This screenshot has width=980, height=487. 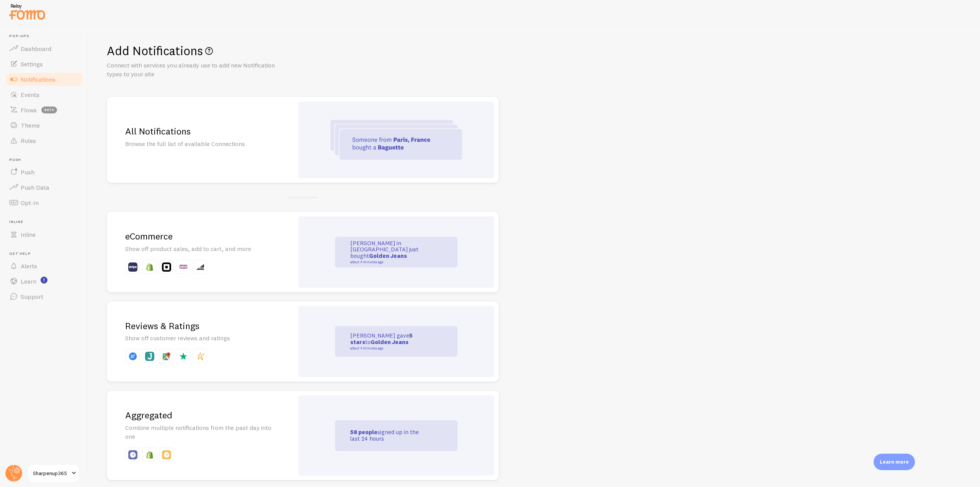 What do you see at coordinates (35, 187) in the screenshot?
I see `span: Push Data` at bounding box center [35, 187].